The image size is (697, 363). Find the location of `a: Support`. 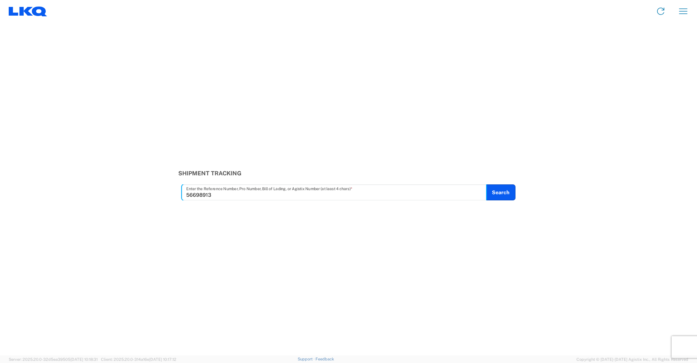

a: Support is located at coordinates (307, 359).